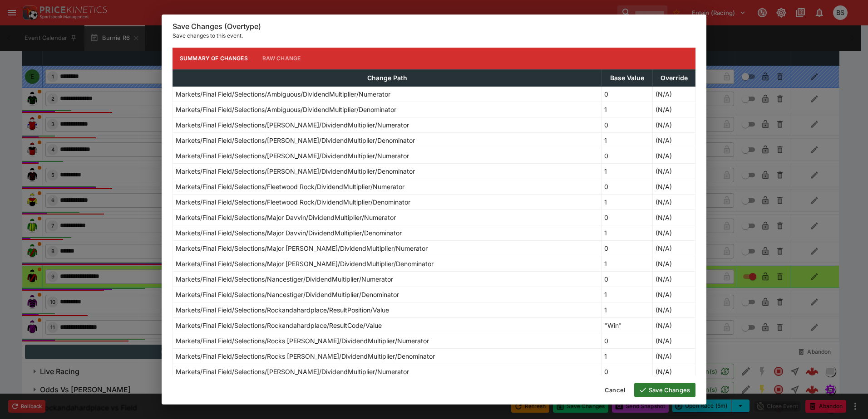 This screenshot has width=868, height=419. I want to click on th: Change Path, so click(387, 78).